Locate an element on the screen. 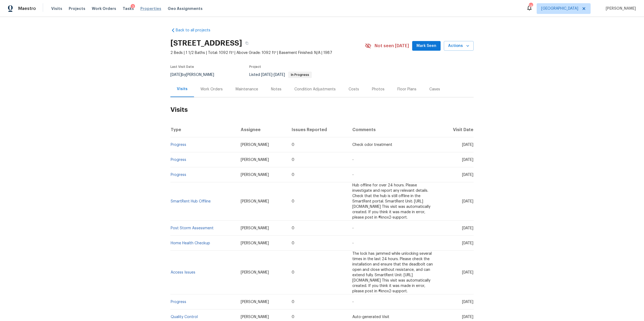 The image size is (644, 321). div: 3 is located at coordinates (133, 7).